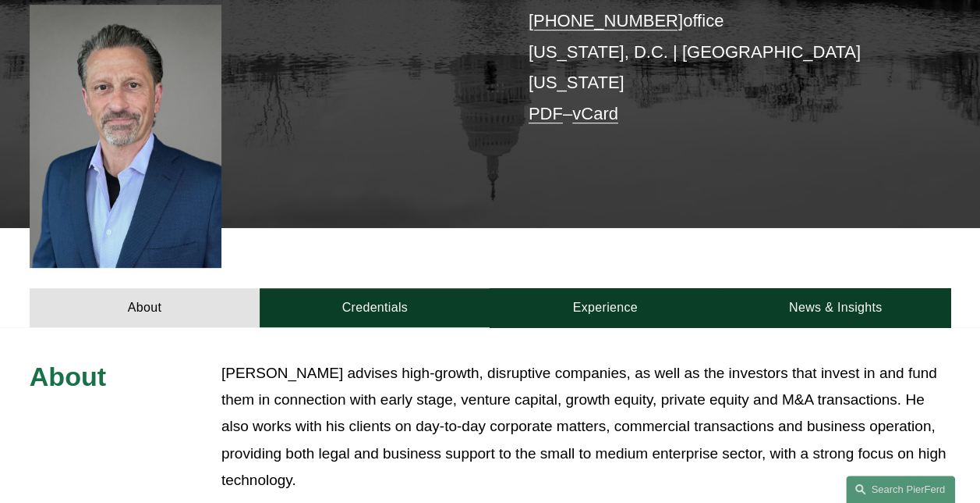  What do you see at coordinates (144, 307) in the screenshot?
I see `a: About` at bounding box center [144, 307].